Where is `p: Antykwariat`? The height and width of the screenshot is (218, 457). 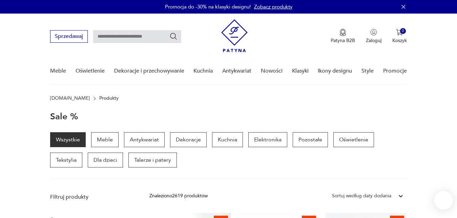 p: Antykwariat is located at coordinates (144, 140).